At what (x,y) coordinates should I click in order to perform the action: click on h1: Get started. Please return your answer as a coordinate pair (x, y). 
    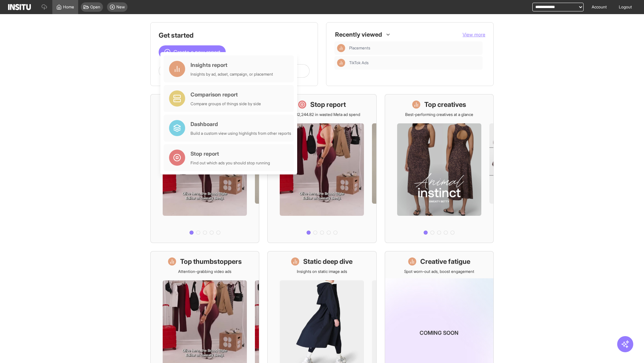
    Looking at the image, I should click on (235, 35).